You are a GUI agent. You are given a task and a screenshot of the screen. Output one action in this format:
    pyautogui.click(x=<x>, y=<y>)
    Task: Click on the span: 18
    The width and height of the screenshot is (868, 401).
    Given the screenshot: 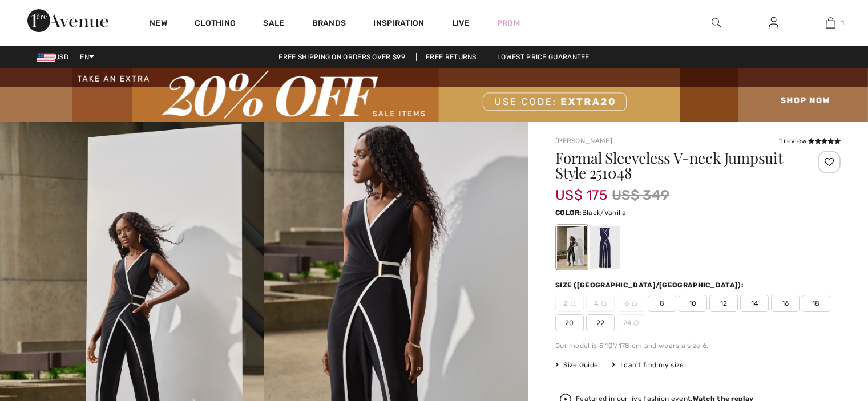 What is the action you would take?
    pyautogui.click(x=816, y=304)
    